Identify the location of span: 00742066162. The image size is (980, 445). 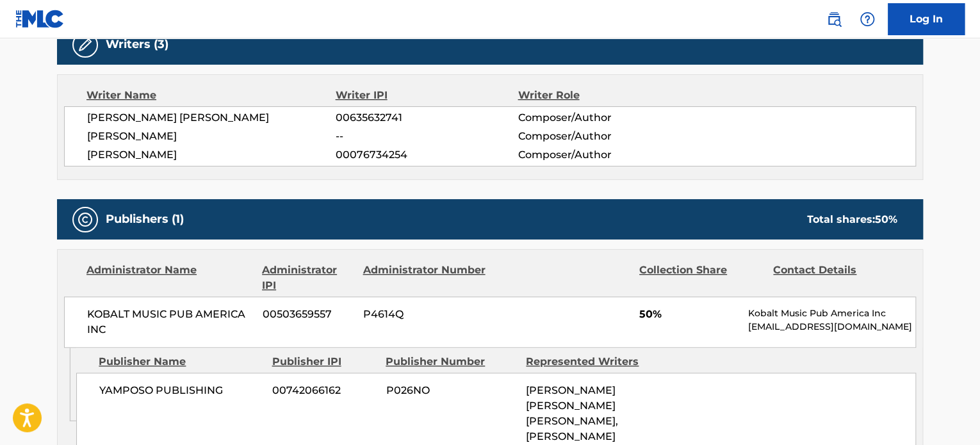
(324, 391).